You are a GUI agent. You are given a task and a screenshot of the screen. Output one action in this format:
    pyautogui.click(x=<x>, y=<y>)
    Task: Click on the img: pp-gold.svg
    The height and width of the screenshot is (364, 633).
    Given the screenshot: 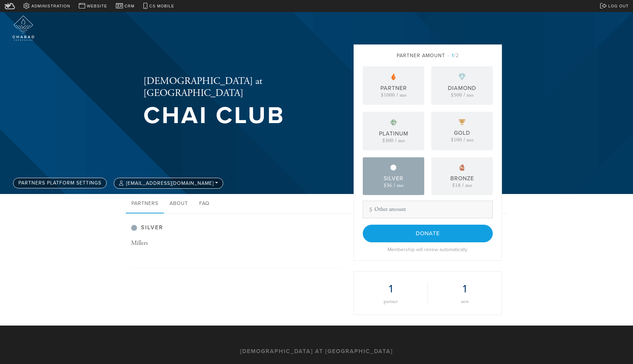 What is the action you would take?
    pyautogui.click(x=462, y=122)
    